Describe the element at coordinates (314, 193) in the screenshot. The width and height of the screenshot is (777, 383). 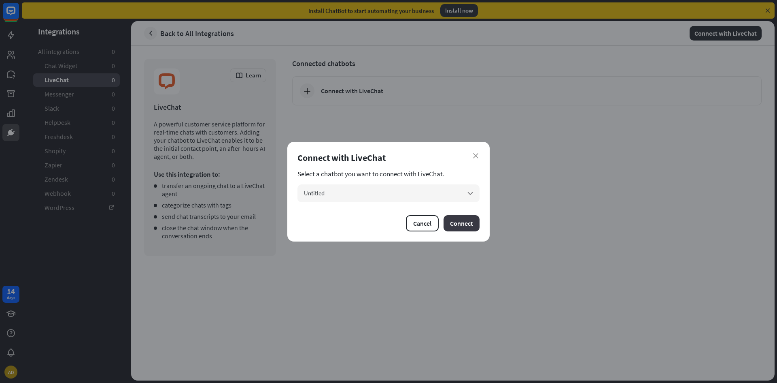
I see `span: Untitled` at that location.